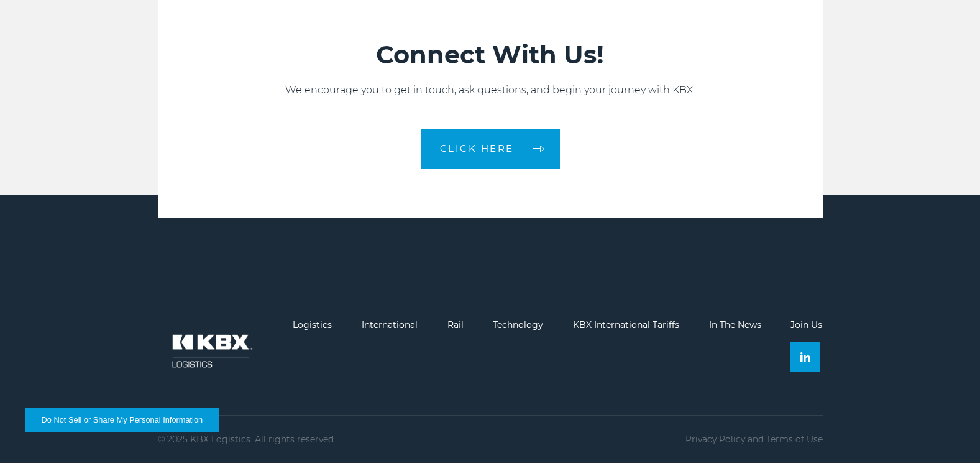 This screenshot has width=980, height=463. Describe the element at coordinates (491, 149) in the screenshot. I see `a: CLICK HERE arrow arrow` at that location.